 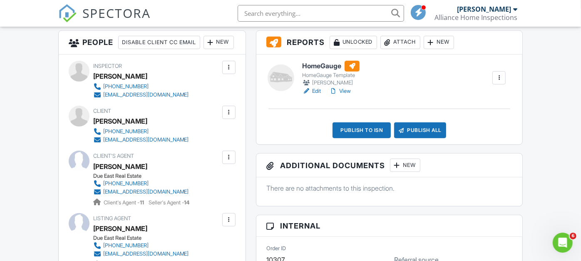 What do you see at coordinates (159, 42) in the screenshot?
I see `div: Disable Client CC Email` at bounding box center [159, 42].